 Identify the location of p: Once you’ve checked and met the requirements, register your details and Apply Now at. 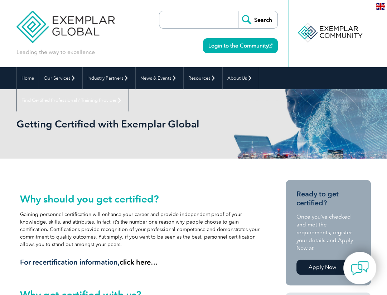
(328, 233).